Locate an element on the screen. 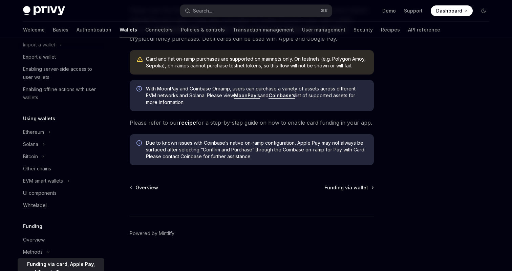 Image resolution: width=512 pixels, height=271 pixels. a: Dashboard is located at coordinates (451, 11).